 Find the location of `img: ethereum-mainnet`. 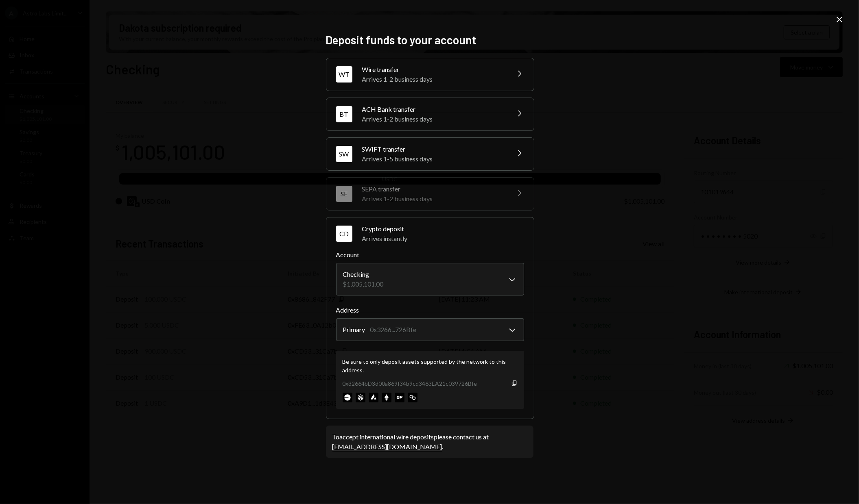

img: ethereum-mainnet is located at coordinates (386, 398).